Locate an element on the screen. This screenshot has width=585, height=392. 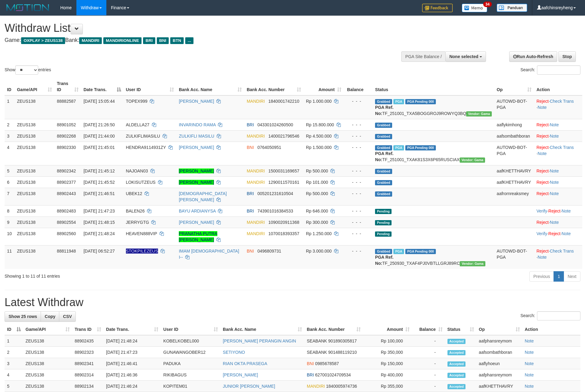
td: TF_251001_TXAK81S3X6P65RUSCIAX is located at coordinates (434, 153).